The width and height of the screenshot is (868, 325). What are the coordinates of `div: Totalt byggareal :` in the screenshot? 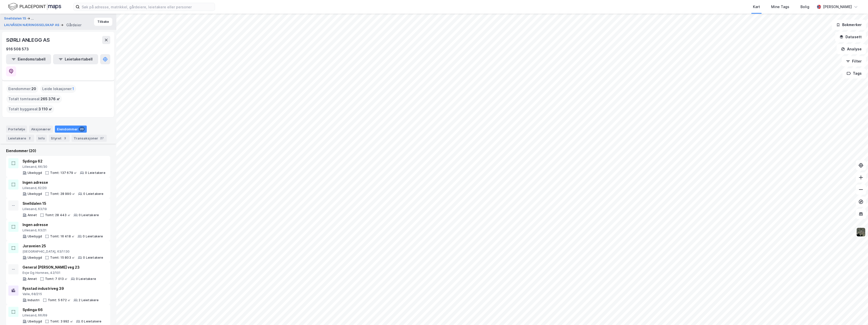 It's located at (30, 109).